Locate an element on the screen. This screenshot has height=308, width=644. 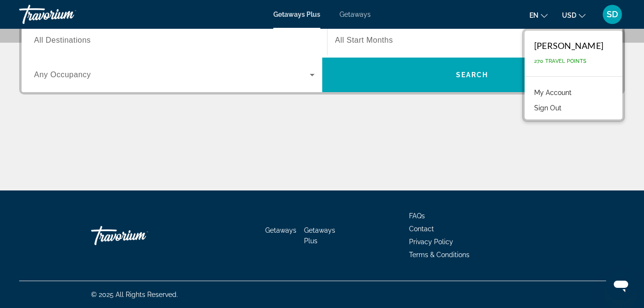
a: Privacy Policy is located at coordinates (431, 242).